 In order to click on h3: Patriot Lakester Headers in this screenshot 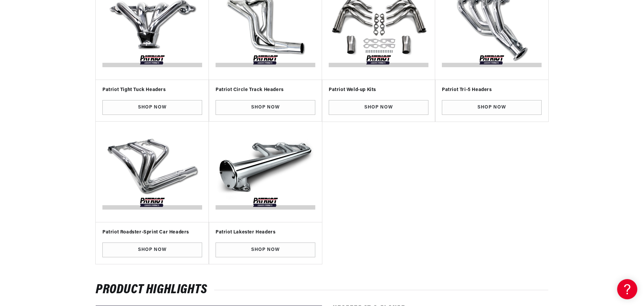, I will do `click(266, 232)`.